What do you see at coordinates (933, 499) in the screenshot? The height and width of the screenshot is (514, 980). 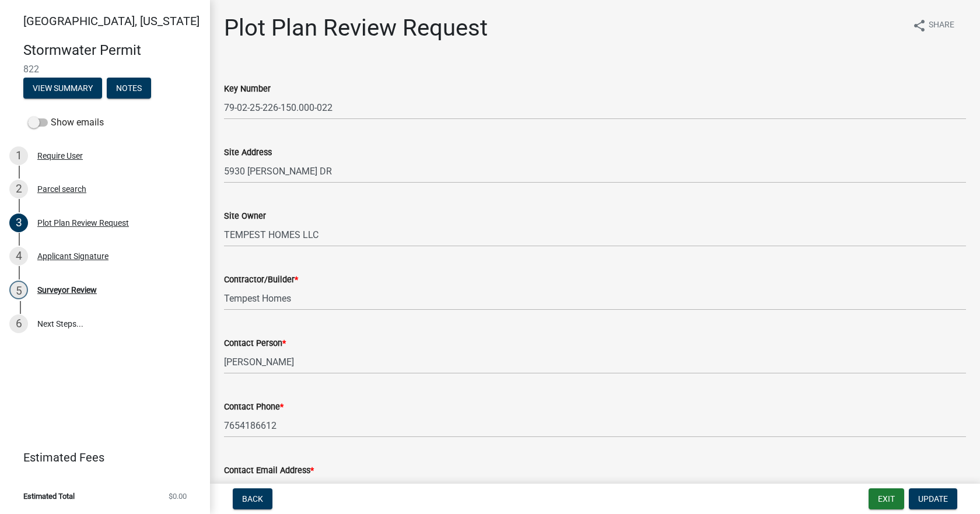 I see `span: Update` at bounding box center [933, 499].